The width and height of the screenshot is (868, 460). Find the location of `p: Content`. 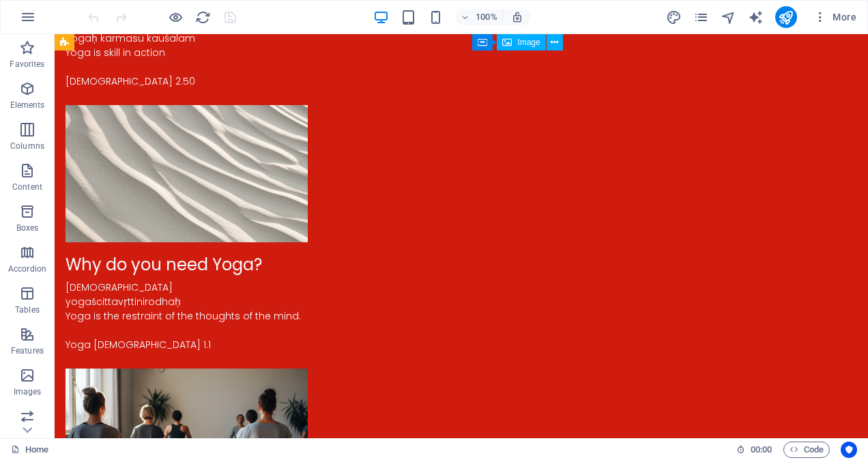

p: Content is located at coordinates (28, 187).